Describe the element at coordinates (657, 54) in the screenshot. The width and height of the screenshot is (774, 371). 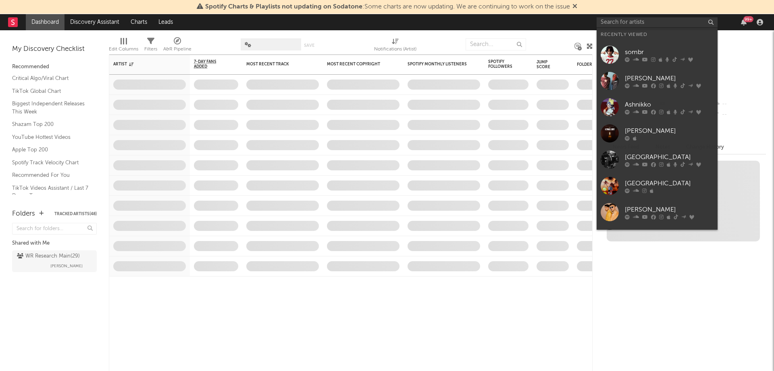
I see `a: sombr` at that location.